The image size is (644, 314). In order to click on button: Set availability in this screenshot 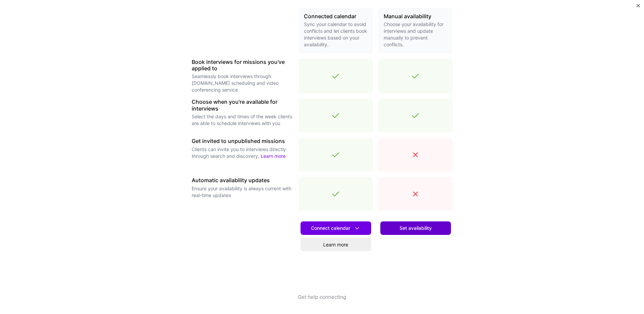, I will do `click(416, 228)`.